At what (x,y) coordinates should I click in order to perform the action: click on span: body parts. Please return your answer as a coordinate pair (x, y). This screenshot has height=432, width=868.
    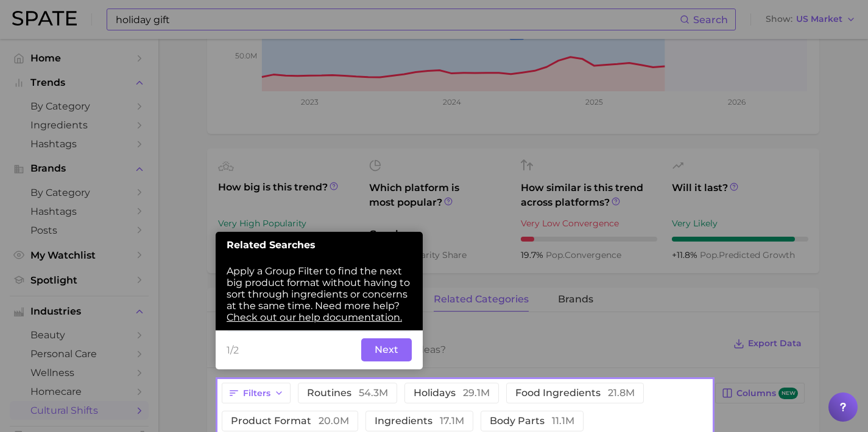
    Looking at the image, I should click on (532, 421).